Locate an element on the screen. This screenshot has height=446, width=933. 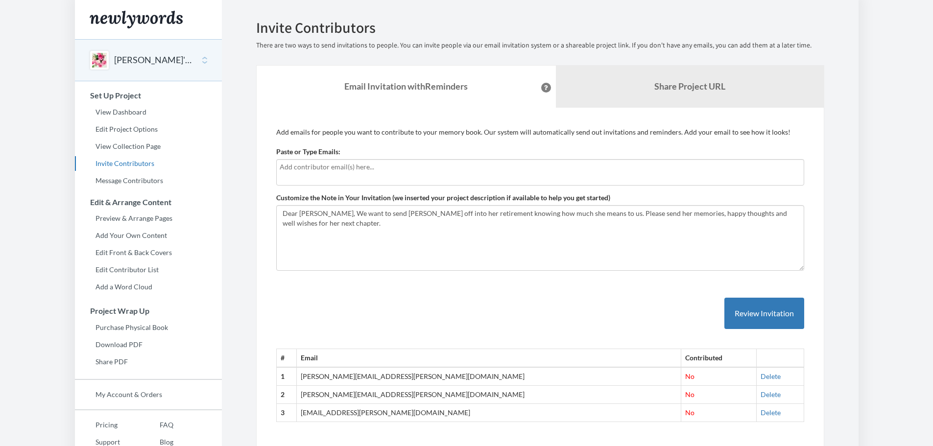
label: Paste or Type Emails: is located at coordinates (308, 152).